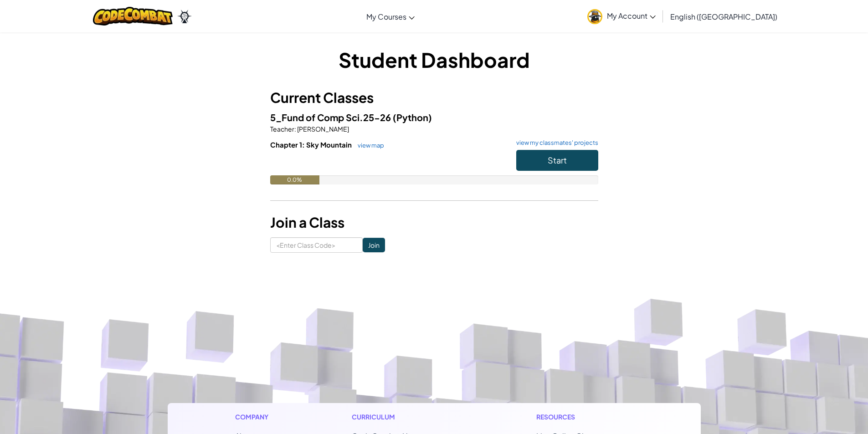 The image size is (868, 434). What do you see at coordinates (584, 417) in the screenshot?
I see `h1: Resources` at bounding box center [584, 417].